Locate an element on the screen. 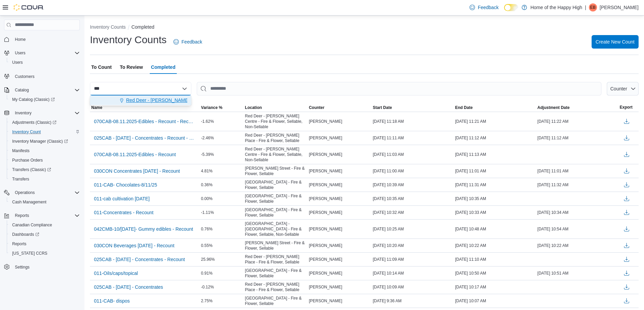 The height and width of the screenshot is (310, 644). button: 070CAB-08.11.2025-Edibles - Recount is located at coordinates (135, 155).